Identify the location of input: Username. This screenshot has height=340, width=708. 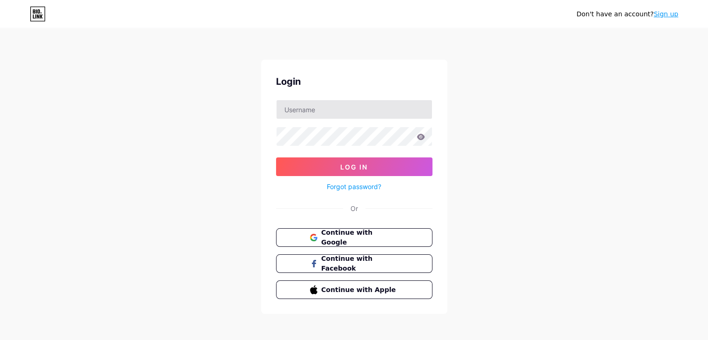
(354, 109).